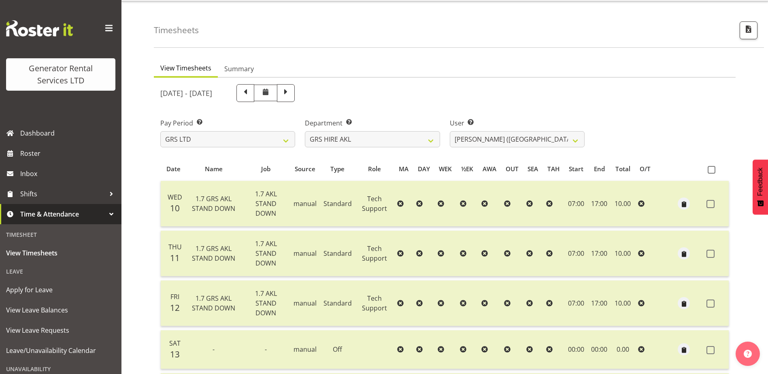 The image size is (768, 374). What do you see at coordinates (576, 169) in the screenshot?
I see `span: Start` at bounding box center [576, 169].